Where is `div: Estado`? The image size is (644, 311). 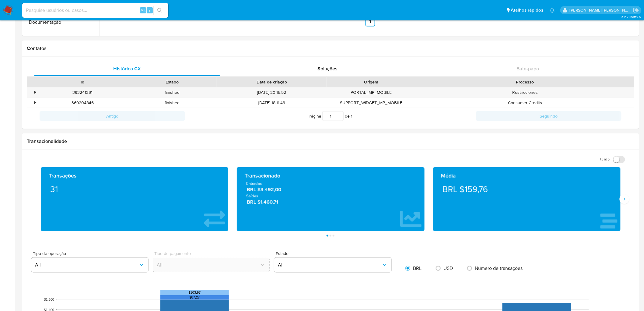 div: Estado is located at coordinates (172, 82).